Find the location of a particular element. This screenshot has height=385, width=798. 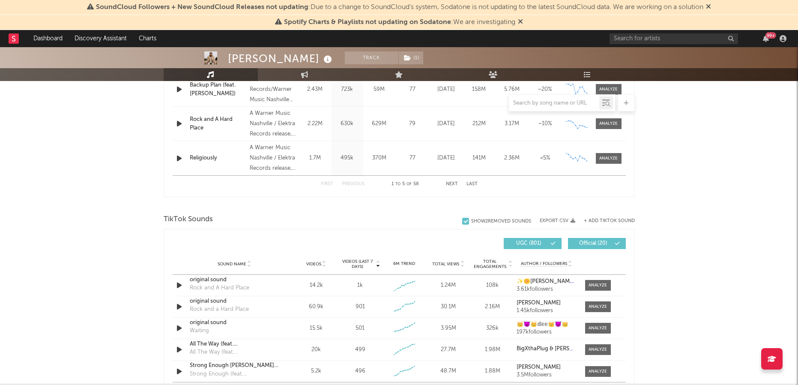

div: 197k followers is located at coordinates (546, 332).